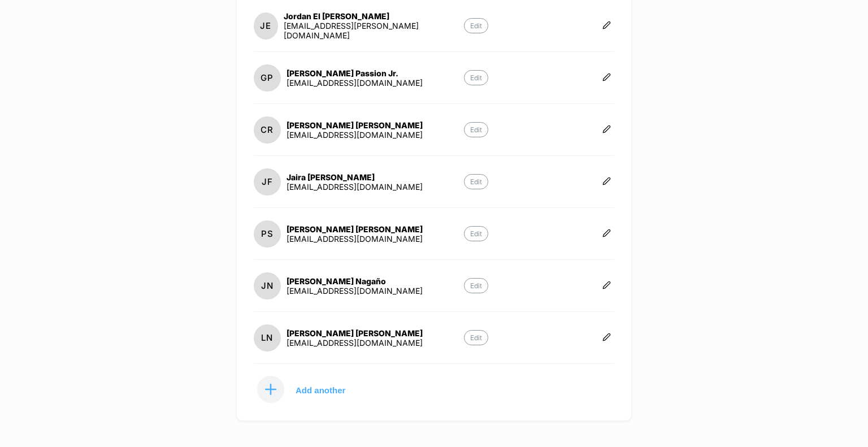  Describe the element at coordinates (267, 78) in the screenshot. I see `p: GP` at that location.